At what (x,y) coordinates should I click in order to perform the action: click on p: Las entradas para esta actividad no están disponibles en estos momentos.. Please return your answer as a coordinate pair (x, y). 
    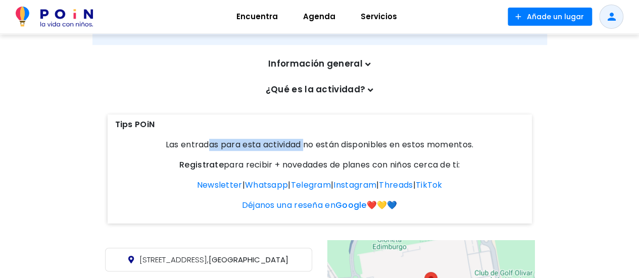
    Looking at the image, I should click on (320, 145).